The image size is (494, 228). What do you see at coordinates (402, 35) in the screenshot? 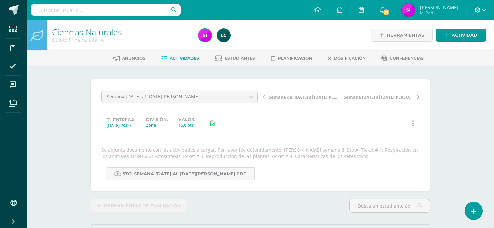
I see `a: Herramientas` at bounding box center [402, 35].